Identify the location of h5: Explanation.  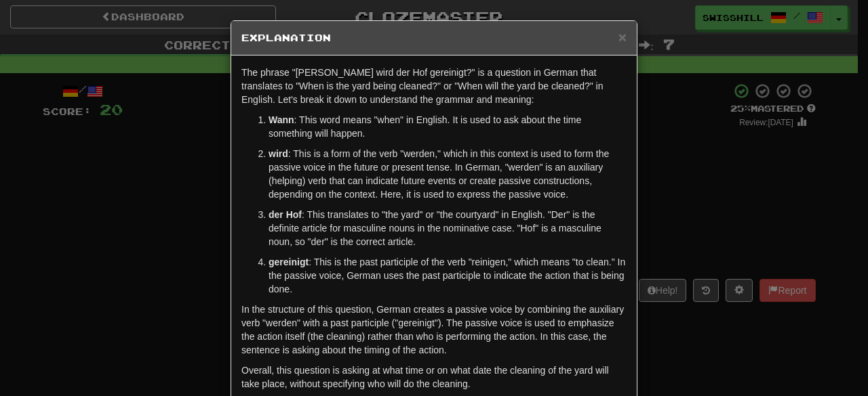
(434, 38).